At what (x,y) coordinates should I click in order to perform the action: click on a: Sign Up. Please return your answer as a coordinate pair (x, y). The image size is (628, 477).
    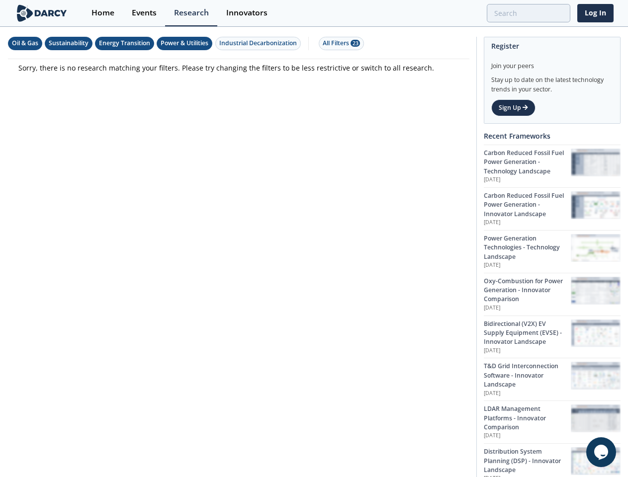
    Looking at the image, I should click on (513, 108).